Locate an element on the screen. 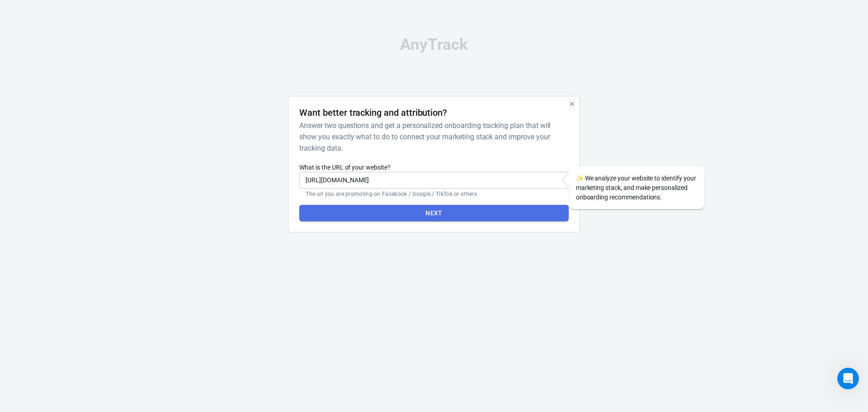 Image resolution: width=868 pixels, height=412 pixels. label: What is the URL of your website? is located at coordinates (433, 167).